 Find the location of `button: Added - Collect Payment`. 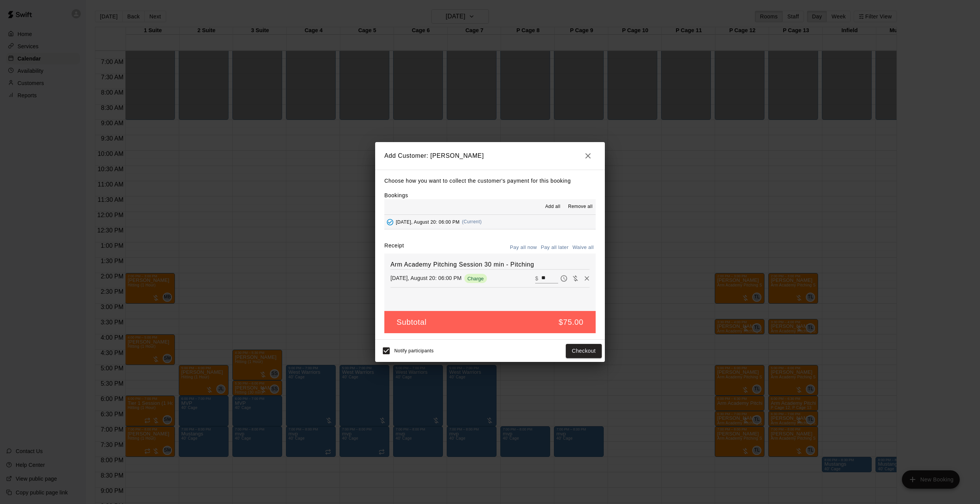

button: Added - Collect Payment is located at coordinates (390, 222).